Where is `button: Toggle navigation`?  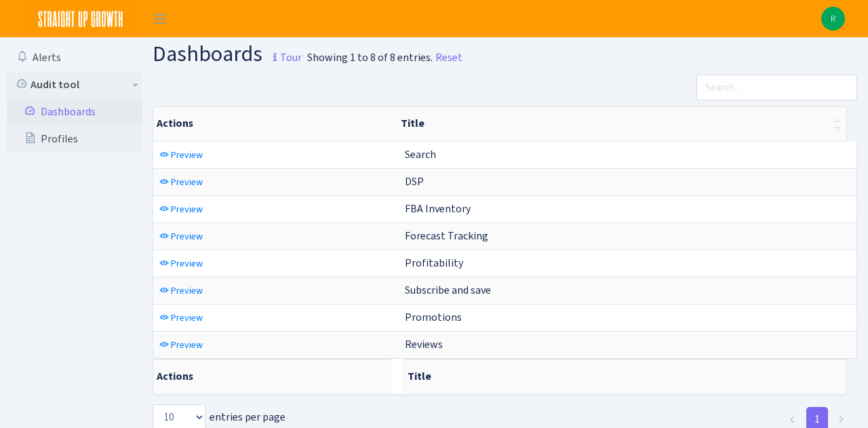 button: Toggle navigation is located at coordinates (160, 18).